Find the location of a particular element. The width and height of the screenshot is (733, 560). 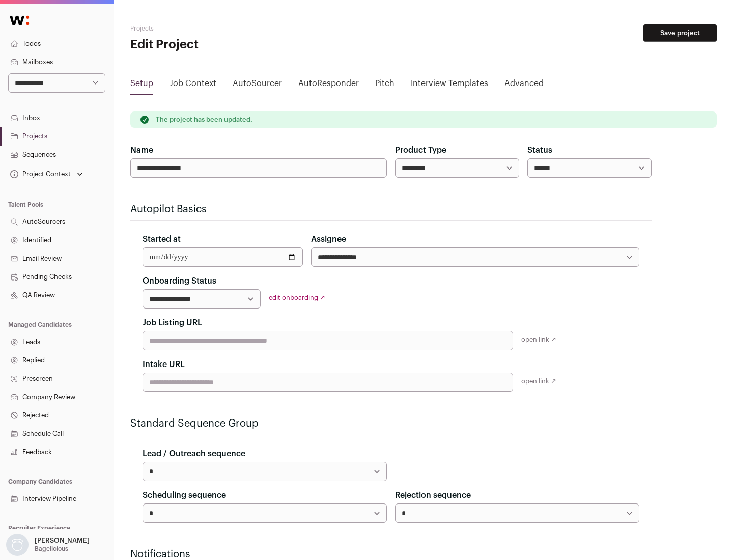

label: Scheduling sequence is located at coordinates (184, 495).